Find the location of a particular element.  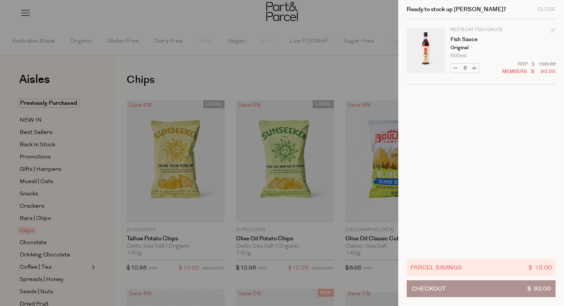

span: $ 12.00 is located at coordinates (539, 267).